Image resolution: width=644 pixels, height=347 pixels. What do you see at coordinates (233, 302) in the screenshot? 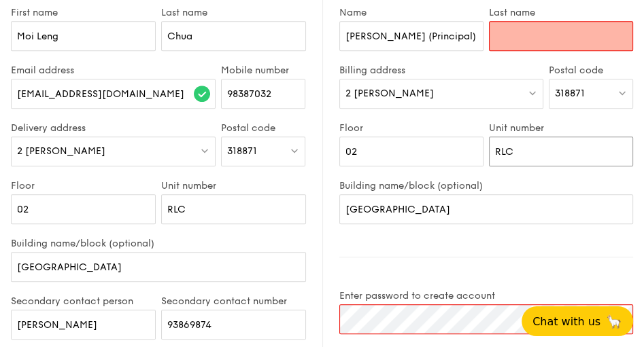
I see `label: Secondary contact number` at bounding box center [233, 302].